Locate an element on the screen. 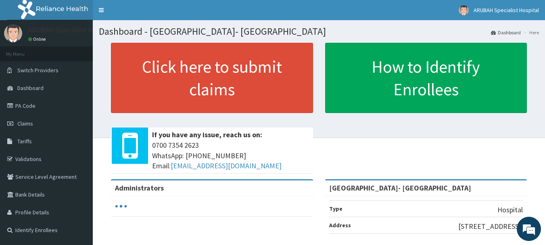  span: ARUBAH Specialist Hospital is located at coordinates (507, 10).